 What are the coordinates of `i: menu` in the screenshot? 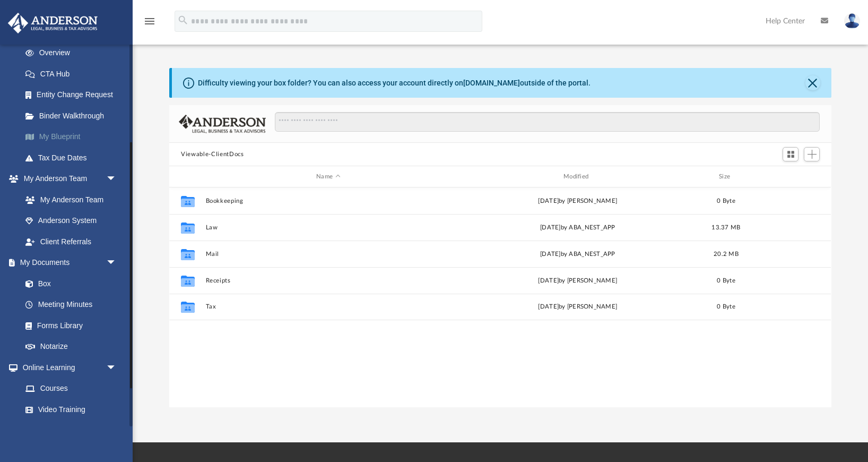 It's located at (150, 21).